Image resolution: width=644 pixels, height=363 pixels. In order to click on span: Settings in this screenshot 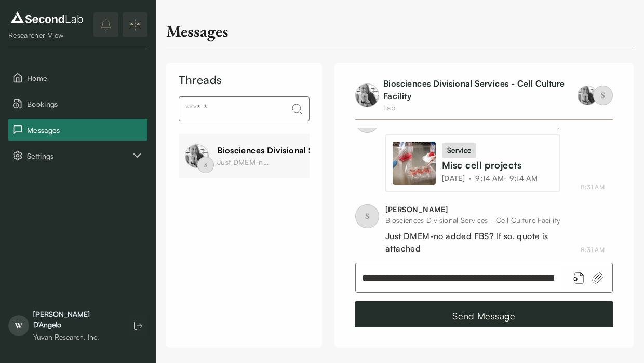, I will do `click(79, 156)`.